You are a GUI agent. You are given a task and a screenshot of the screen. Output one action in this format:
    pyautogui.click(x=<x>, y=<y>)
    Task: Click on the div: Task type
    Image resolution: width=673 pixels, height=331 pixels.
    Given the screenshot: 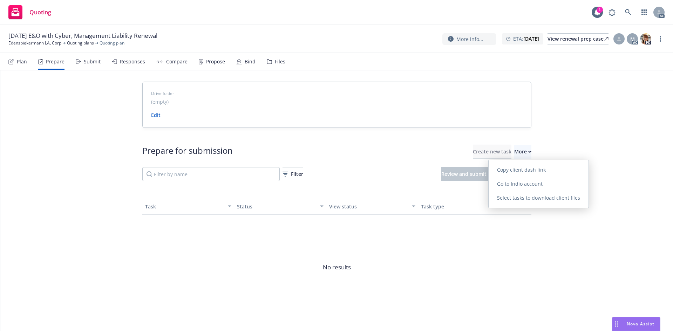 What is the action you would take?
    pyautogui.click(x=460, y=206)
    